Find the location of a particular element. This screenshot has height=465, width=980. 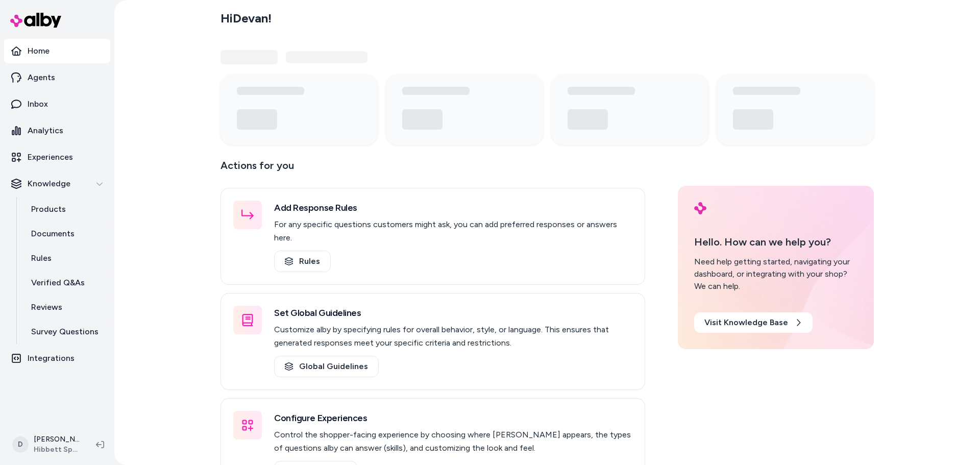

h3: Add Response Rules is located at coordinates (454, 208).